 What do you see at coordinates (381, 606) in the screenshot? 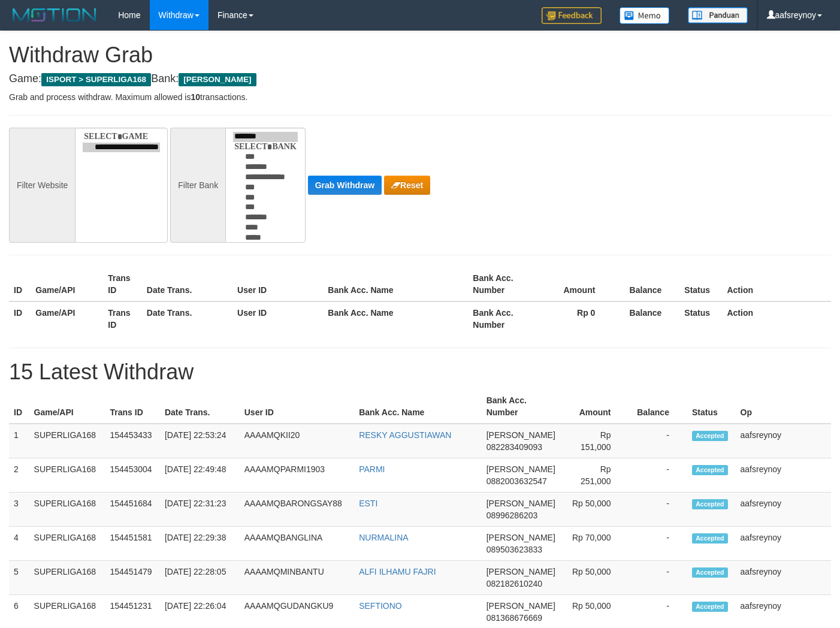
I see `a: SEFTIONO` at bounding box center [381, 606].